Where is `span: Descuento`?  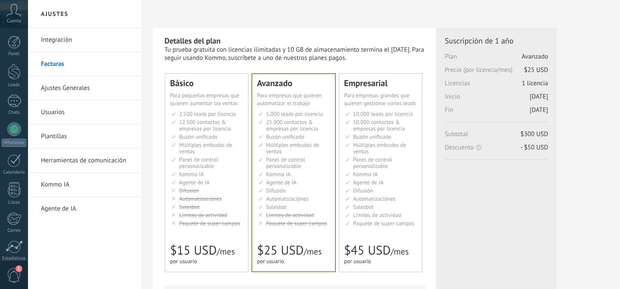 span: Descuento is located at coordinates (496, 147).